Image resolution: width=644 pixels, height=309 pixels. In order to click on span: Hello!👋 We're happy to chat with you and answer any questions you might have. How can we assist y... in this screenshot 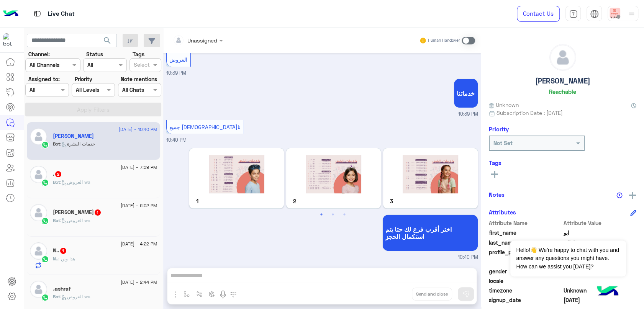, I will do `click(568, 258)`.